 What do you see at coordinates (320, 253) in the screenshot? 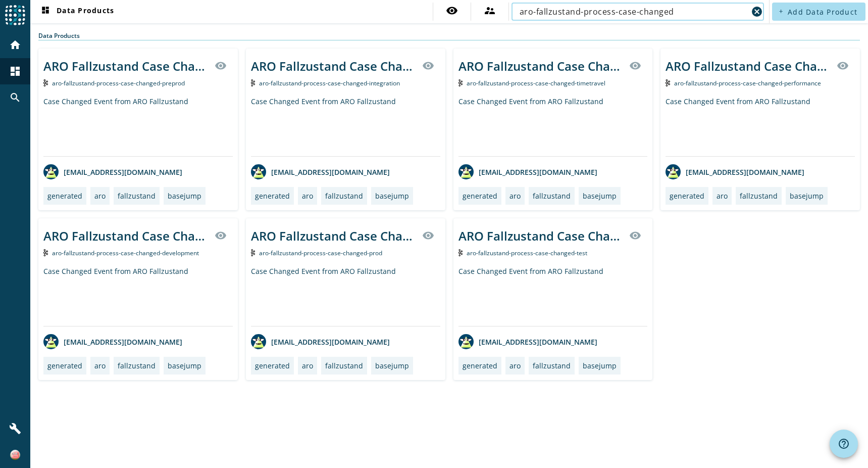
I see `span: Kafka Topic: aro-fallzustand-process-case-changed-prod` at bounding box center [320, 253].